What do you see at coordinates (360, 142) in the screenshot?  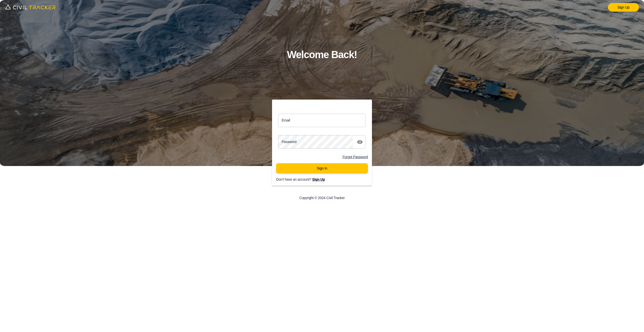 I see `button: toggle password visibility` at bounding box center [360, 142].